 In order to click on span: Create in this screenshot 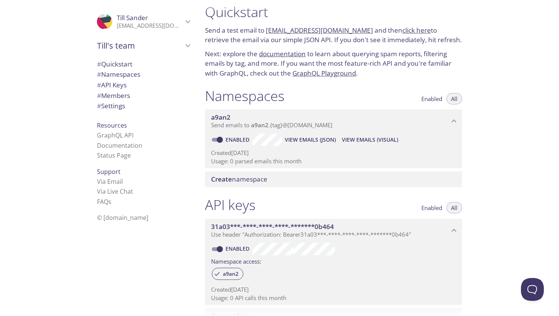, I will do `click(221, 179)`.